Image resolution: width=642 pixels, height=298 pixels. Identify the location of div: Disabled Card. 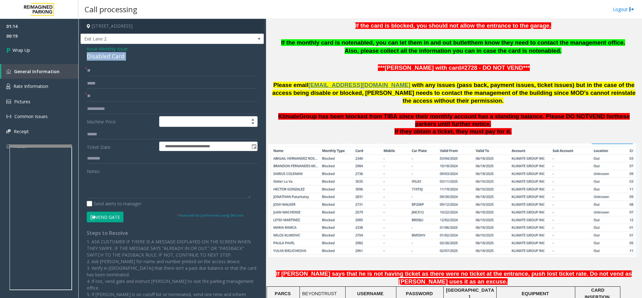
(172, 56).